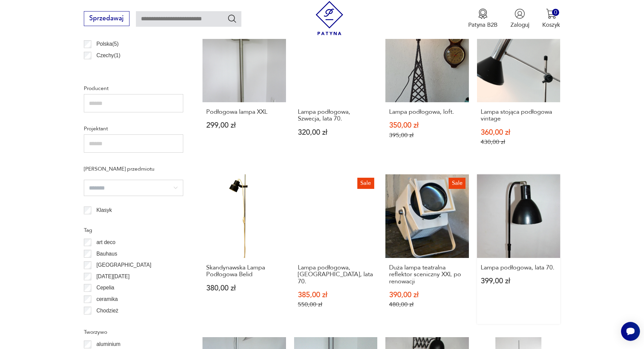 The height and width of the screenshot is (349, 644). What do you see at coordinates (108, 344) in the screenshot?
I see `p: aluminium` at bounding box center [108, 344].